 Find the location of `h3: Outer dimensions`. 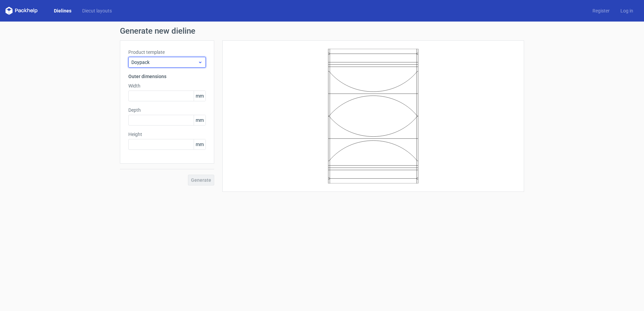

h3: Outer dimensions is located at coordinates (167, 76).